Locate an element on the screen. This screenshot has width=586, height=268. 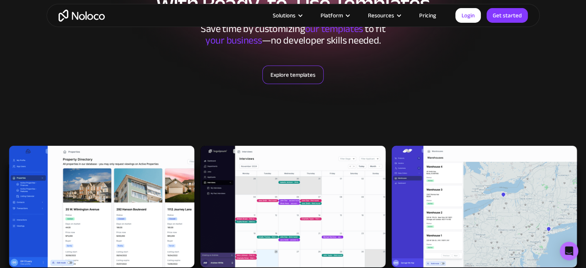
a: Login is located at coordinates (468, 15).